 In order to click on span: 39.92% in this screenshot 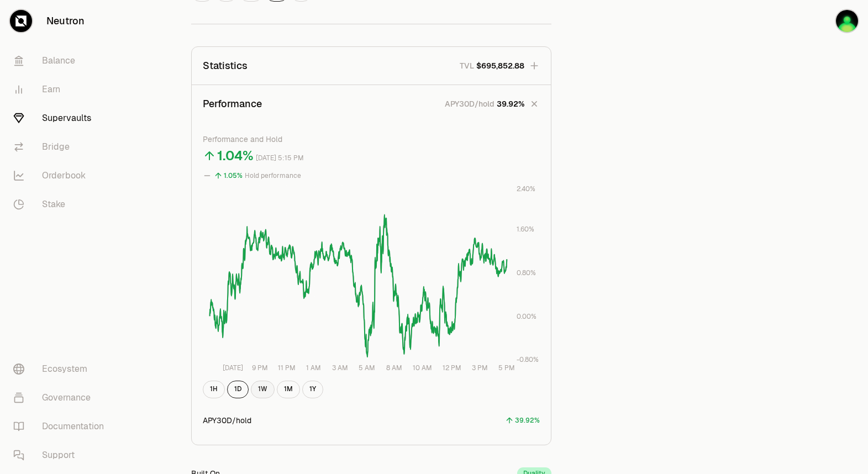, I will do `click(511, 104)`.